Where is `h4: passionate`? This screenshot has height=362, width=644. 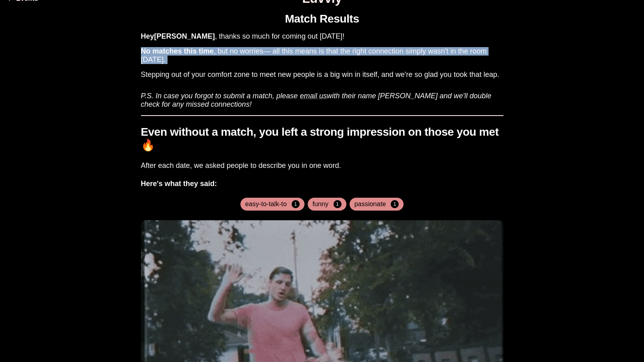 h4: passionate is located at coordinates (370, 204).